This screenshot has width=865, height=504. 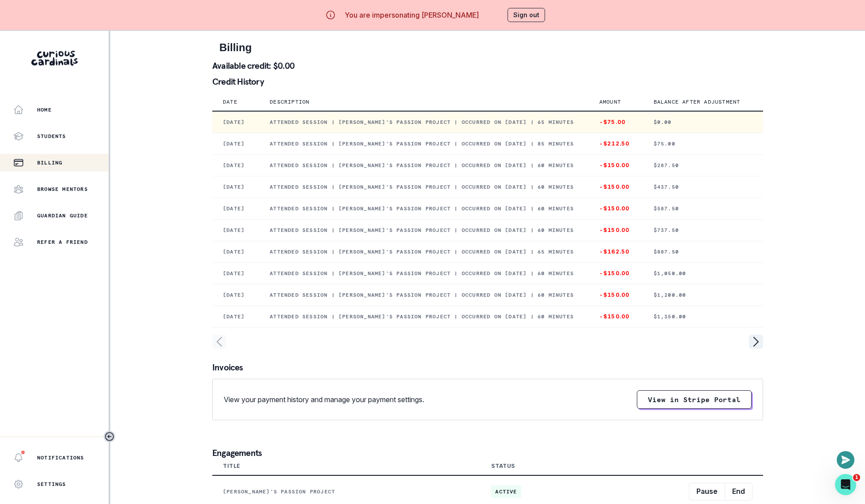 I want to click on p: Engagements, so click(x=487, y=453).